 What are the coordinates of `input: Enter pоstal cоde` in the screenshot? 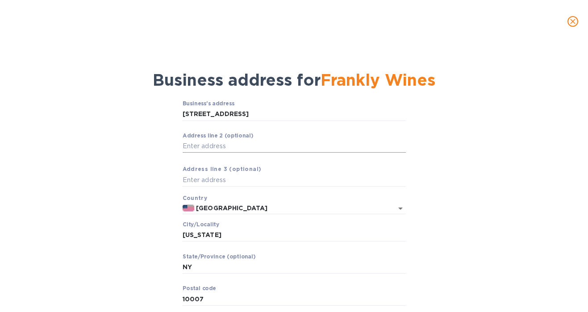 It's located at (294, 299).